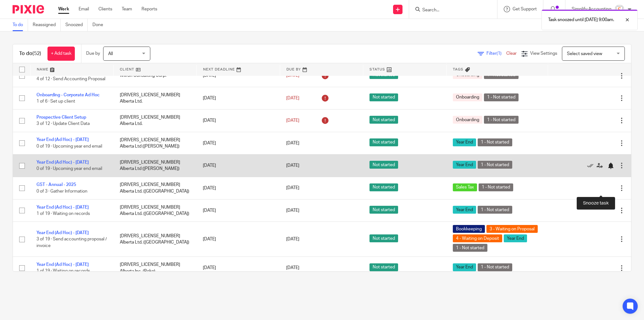 This screenshot has width=644, height=320. What do you see at coordinates (61, 54) in the screenshot?
I see `a: + Add task` at bounding box center [61, 54].